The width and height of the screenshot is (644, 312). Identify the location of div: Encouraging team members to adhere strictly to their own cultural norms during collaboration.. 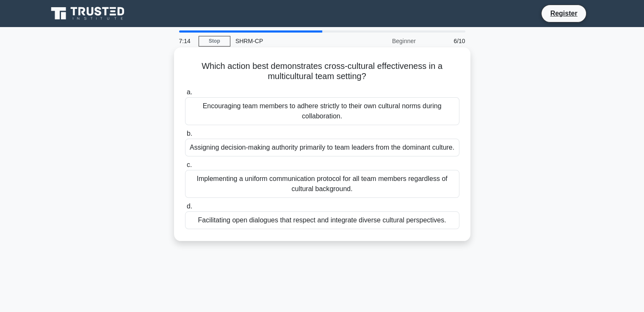
(322, 111).